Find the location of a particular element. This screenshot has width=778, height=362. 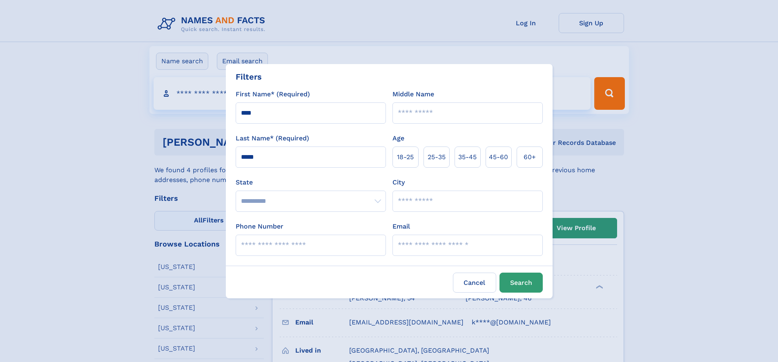

label: State is located at coordinates (311, 182).